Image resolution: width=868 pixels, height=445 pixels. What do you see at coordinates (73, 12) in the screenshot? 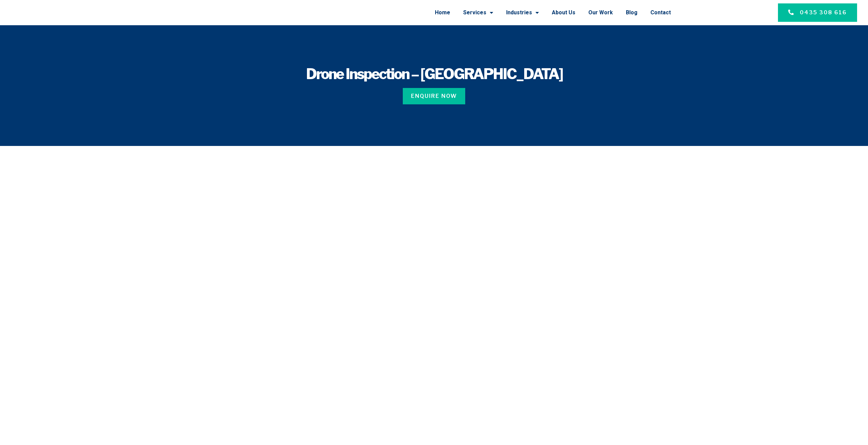
I see `img: Final-Logo copy` at bounding box center [73, 12].